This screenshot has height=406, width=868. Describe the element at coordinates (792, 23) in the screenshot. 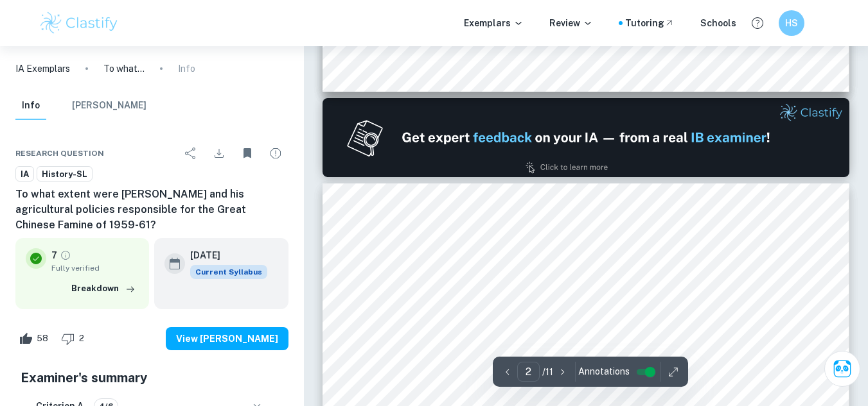

I see `button: HS` at that location.